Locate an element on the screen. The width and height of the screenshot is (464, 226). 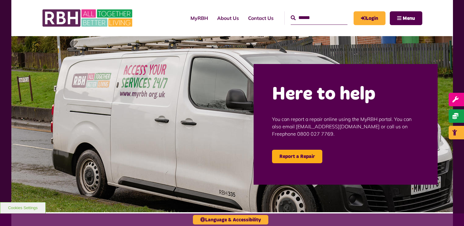
img: RBH is located at coordinates (88, 18).